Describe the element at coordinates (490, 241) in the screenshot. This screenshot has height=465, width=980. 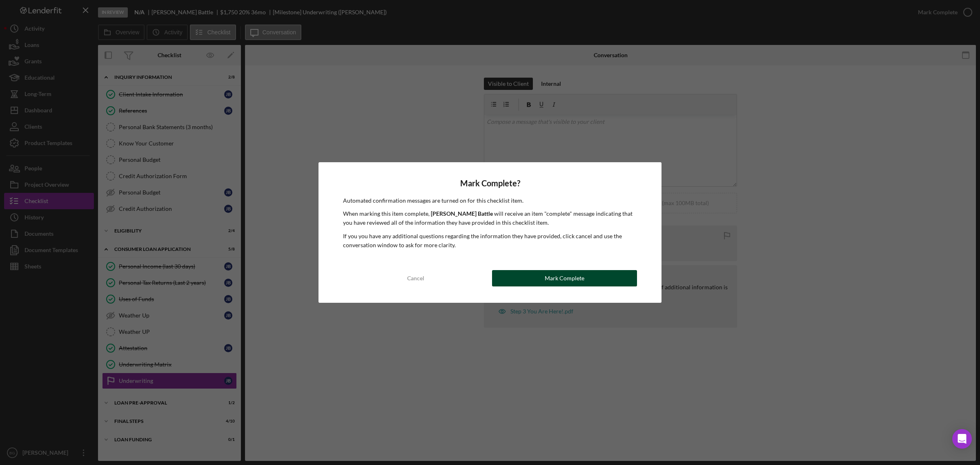
I see `p: If you you have any additional questions regarding the information they have provided, click canc...` at that location.